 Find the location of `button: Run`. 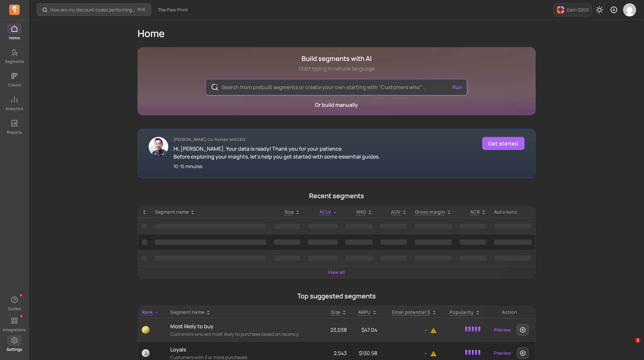

button: Run is located at coordinates (458, 87).